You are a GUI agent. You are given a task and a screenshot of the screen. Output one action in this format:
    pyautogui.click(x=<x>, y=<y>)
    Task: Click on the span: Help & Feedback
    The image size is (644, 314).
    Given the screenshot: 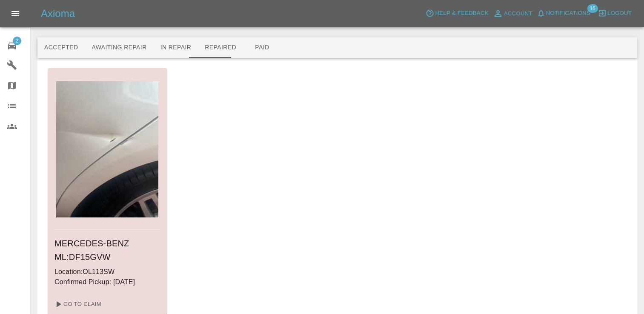 What is the action you would take?
    pyautogui.click(x=461, y=13)
    